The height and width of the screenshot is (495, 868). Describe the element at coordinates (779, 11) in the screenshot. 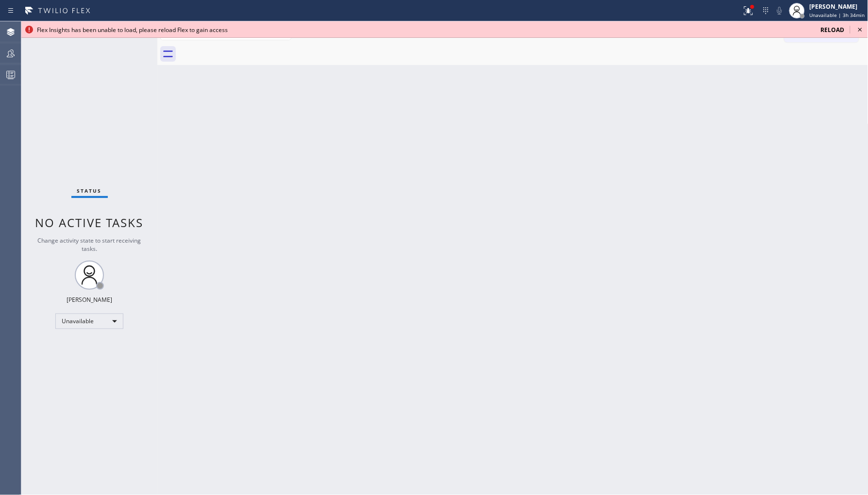

I see `button: Mute` at that location.